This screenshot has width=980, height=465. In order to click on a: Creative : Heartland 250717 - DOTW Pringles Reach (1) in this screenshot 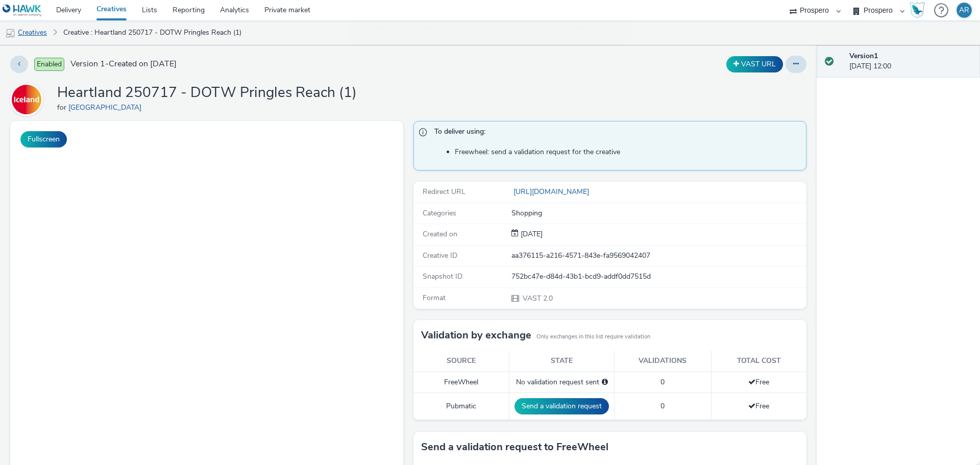, I will do `click(152, 33)`.